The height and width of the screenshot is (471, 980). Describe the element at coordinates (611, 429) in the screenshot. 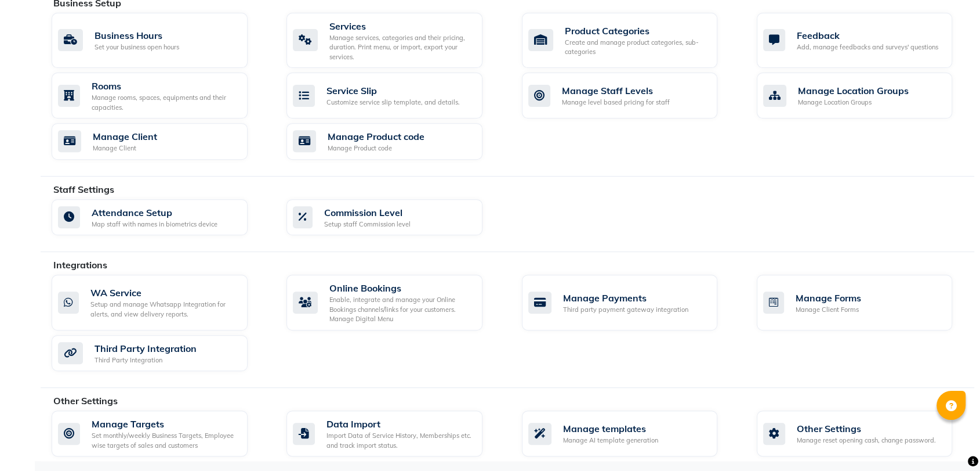

I see `div: Manage templates` at that location.